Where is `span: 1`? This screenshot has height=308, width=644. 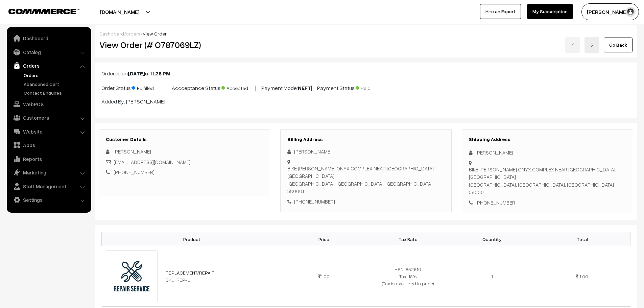
span: 1 is located at coordinates (492, 276).